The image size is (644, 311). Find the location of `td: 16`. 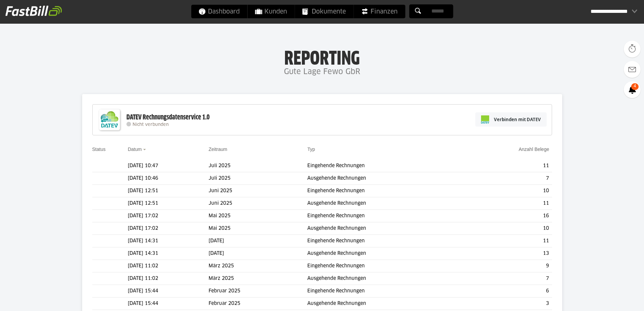

td: 16 is located at coordinates (507, 216).